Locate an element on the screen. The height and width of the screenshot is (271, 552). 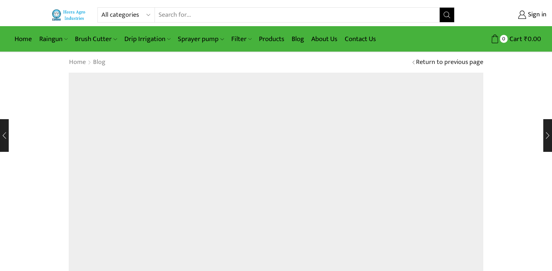
a: Return to previous page is located at coordinates (449, 63).